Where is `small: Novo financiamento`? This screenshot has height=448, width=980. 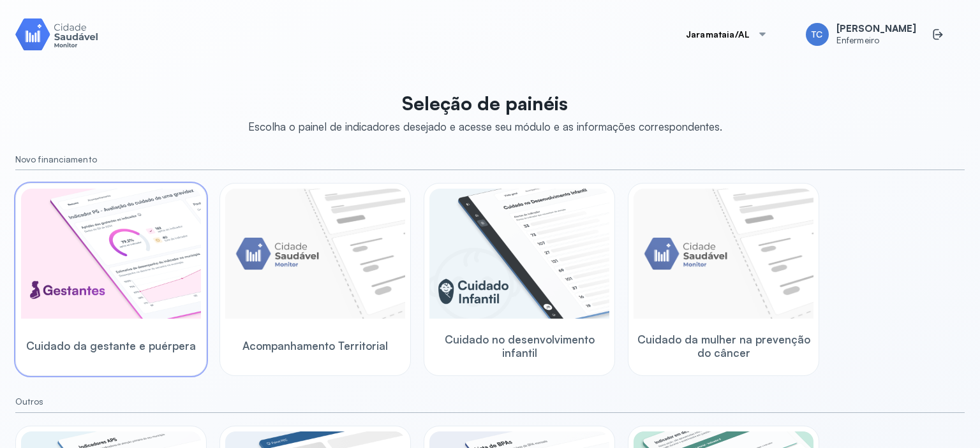 small: Novo financiamento is located at coordinates (490, 159).